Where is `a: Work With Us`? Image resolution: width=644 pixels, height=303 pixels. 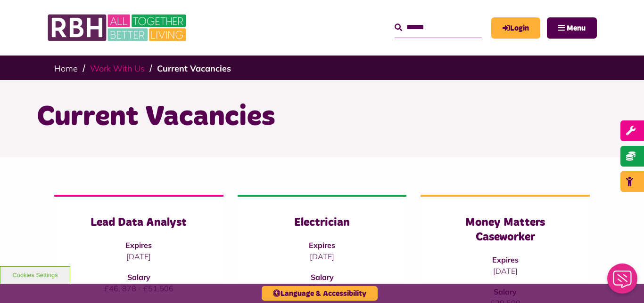 a: Work With Us is located at coordinates (117, 68).